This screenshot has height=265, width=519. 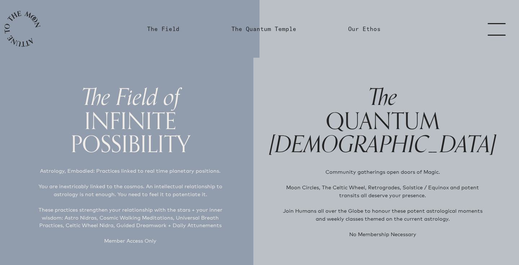 I want to click on p: Astrology, Embodied: Practices linked to real time planetary positions. You are inextricably link..., so click(x=130, y=206).